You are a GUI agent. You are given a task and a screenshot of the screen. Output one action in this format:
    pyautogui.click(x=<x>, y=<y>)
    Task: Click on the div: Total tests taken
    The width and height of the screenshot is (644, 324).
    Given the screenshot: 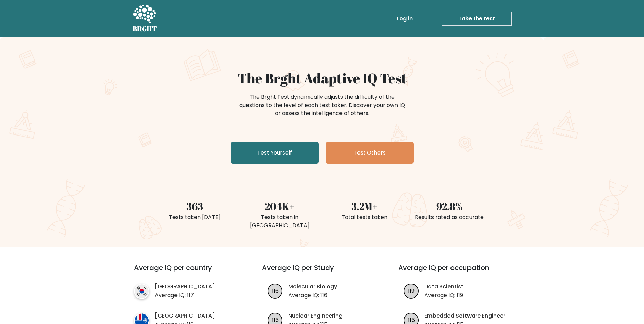 What is the action you would take?
    pyautogui.click(x=365, y=218)
    